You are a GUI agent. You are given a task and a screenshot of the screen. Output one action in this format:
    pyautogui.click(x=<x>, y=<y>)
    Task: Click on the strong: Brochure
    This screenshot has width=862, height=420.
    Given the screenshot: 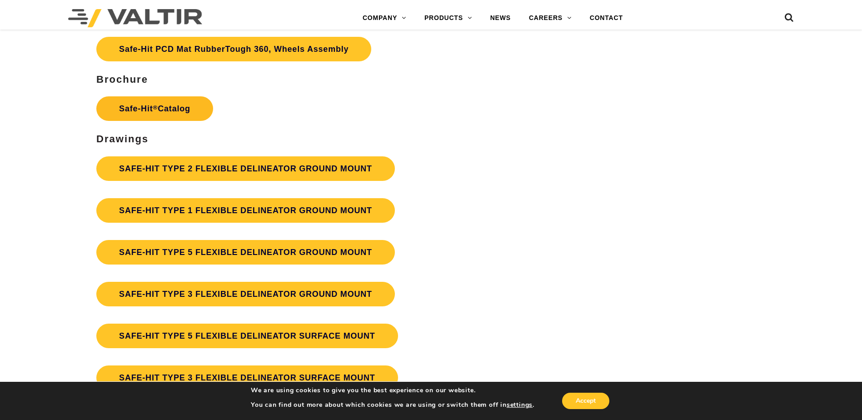 What is the action you would take?
    pyautogui.click(x=122, y=79)
    